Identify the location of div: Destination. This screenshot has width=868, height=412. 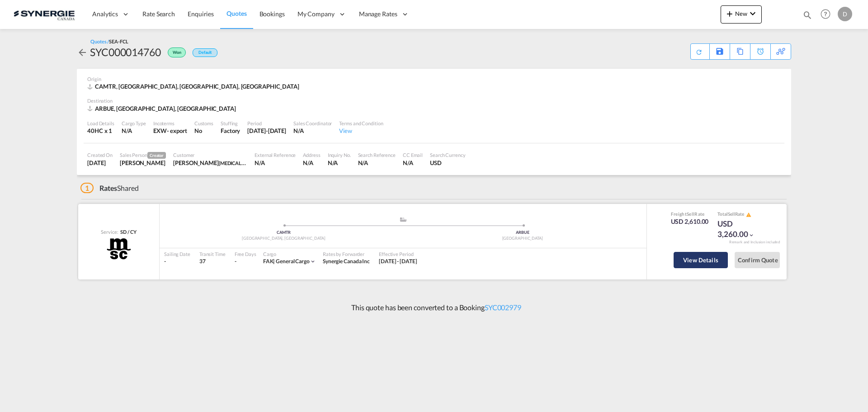
(434, 100).